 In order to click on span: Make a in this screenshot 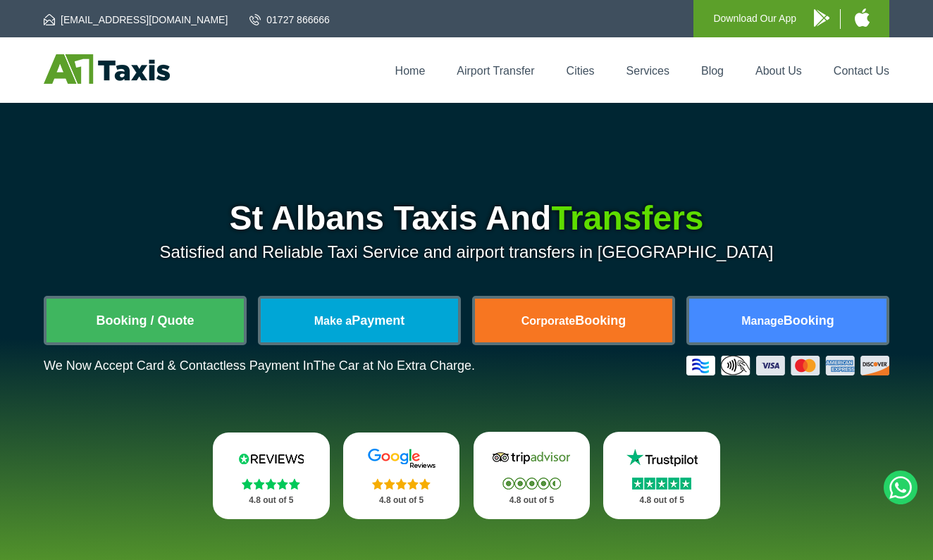, I will do `click(332, 321)`.